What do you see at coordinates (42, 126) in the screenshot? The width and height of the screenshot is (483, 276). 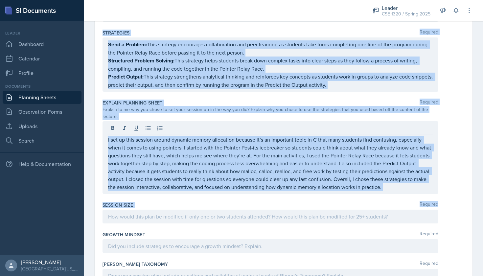 I see `a: Uploads` at bounding box center [42, 126].